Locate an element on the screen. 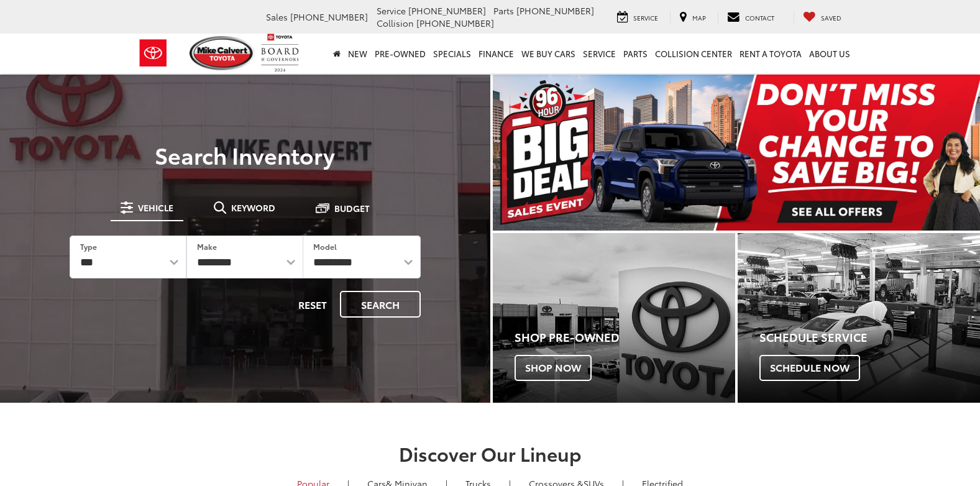 The height and width of the screenshot is (486, 980). img: Mike Calvert Toyota is located at coordinates (223, 53).